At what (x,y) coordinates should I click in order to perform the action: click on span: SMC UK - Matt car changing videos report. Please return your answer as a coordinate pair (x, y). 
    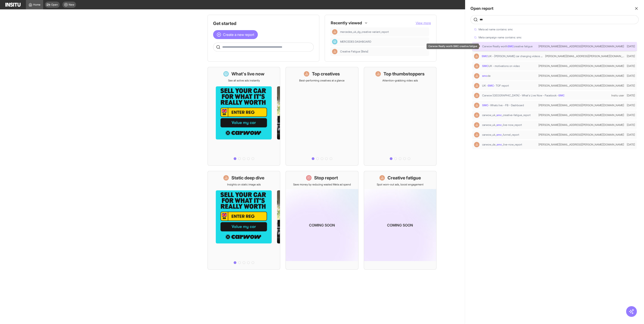
    Looking at the image, I should click on (512, 56).